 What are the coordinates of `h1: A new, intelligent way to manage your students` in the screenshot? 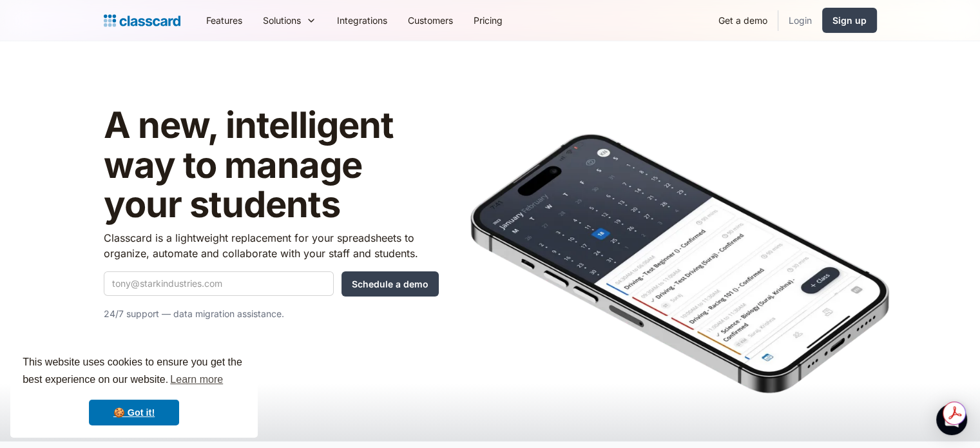 It's located at (271, 165).